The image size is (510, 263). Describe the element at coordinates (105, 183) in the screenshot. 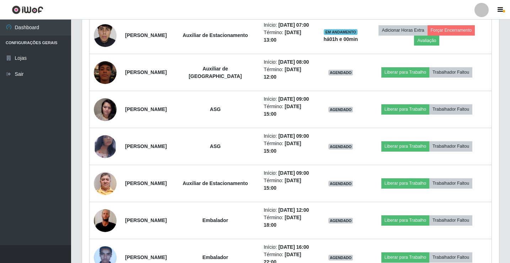

I see `img: 1687914027317.jpeg` at that location.